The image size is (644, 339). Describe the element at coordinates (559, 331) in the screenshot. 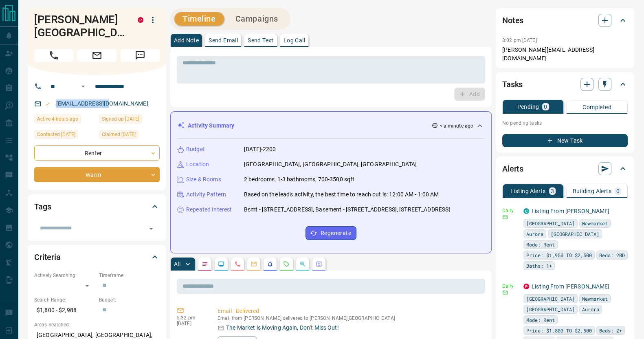

I see `span: Price: $1,800 TO $2,500` at that location.